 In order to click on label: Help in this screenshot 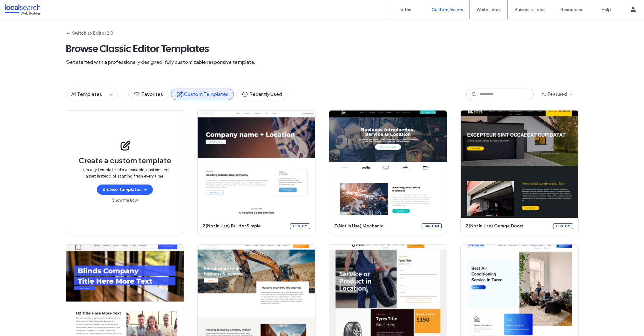, I will do `click(606, 10)`.